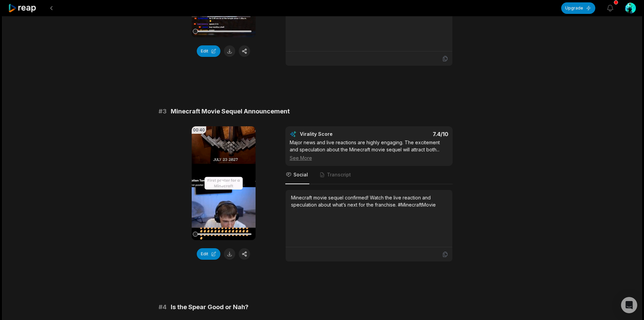 Image resolution: width=644 pixels, height=320 pixels. I want to click on nav: Tabs, so click(369, 175).